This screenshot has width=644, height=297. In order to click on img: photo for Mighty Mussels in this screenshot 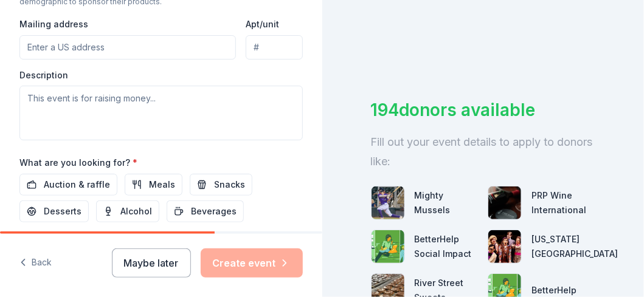, I will do `click(388, 203)`.